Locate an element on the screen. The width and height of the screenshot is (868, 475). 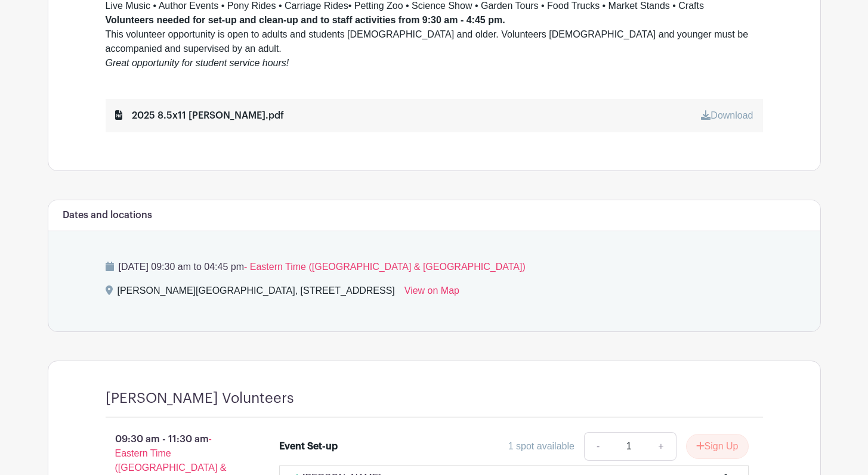
a: View on Map is located at coordinates (432, 294).